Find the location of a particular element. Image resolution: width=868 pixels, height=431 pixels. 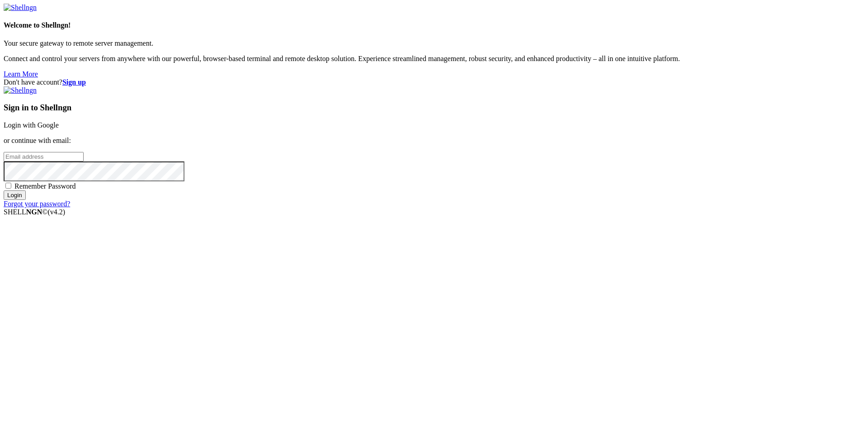

a: Login with Google is located at coordinates (32, 125).